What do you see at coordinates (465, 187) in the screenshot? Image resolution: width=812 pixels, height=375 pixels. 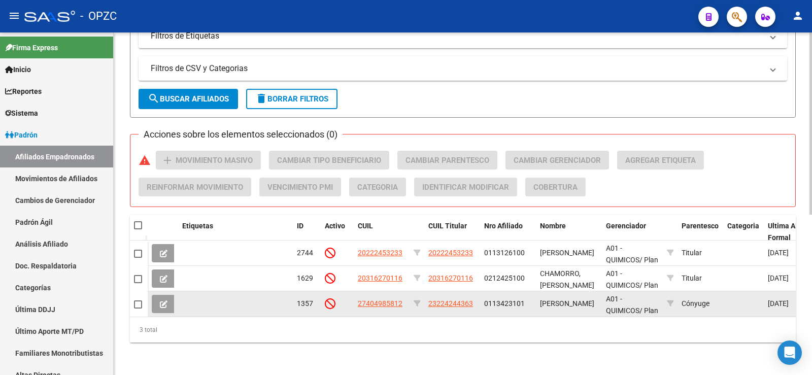 I see `span: Identificar Modificar` at bounding box center [465, 187].